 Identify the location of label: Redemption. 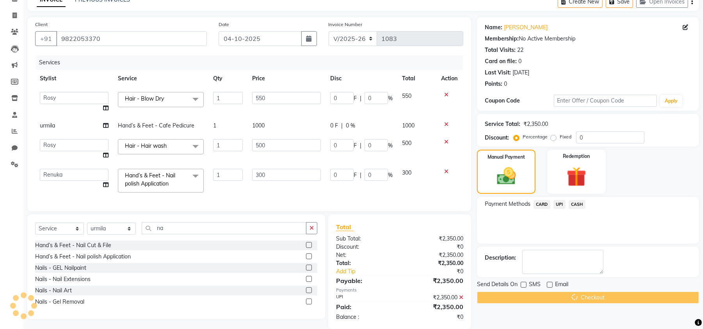
(576, 156).